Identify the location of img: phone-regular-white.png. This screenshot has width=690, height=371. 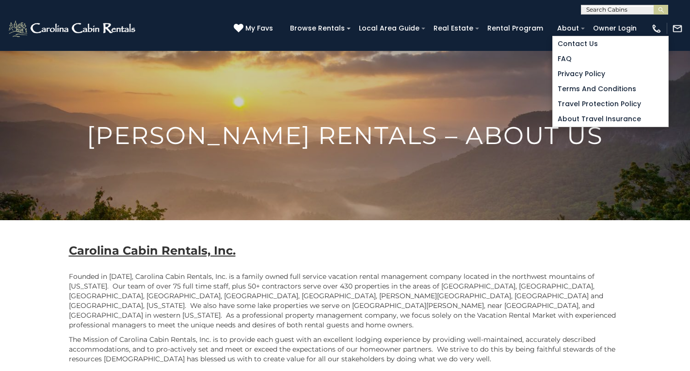
(656, 29).